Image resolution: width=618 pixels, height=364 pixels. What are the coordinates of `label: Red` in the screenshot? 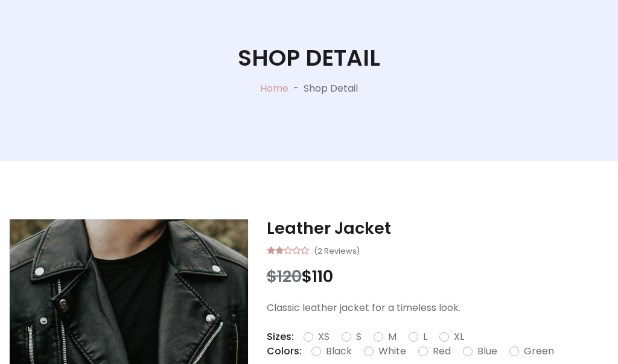 It's located at (442, 352).